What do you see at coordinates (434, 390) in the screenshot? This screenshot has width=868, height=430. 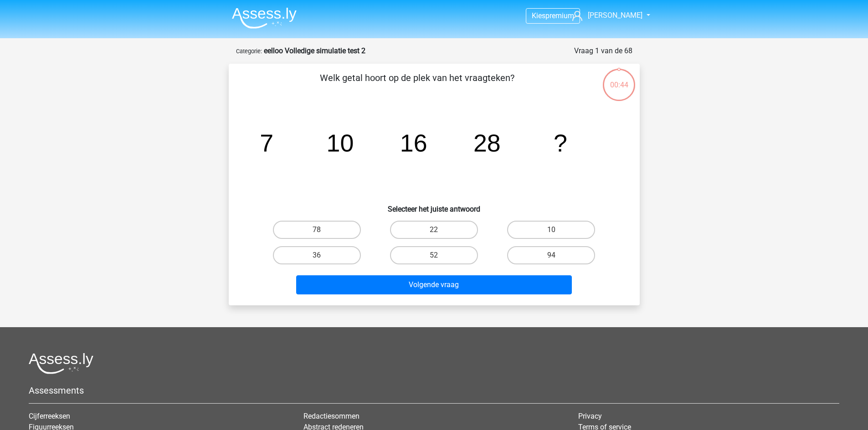 I see `h5: Assessments` at bounding box center [434, 390].